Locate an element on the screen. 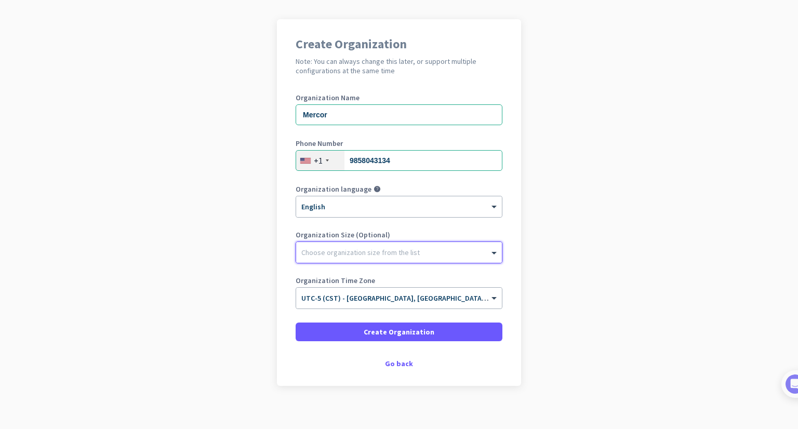  i: help is located at coordinates (377, 189).